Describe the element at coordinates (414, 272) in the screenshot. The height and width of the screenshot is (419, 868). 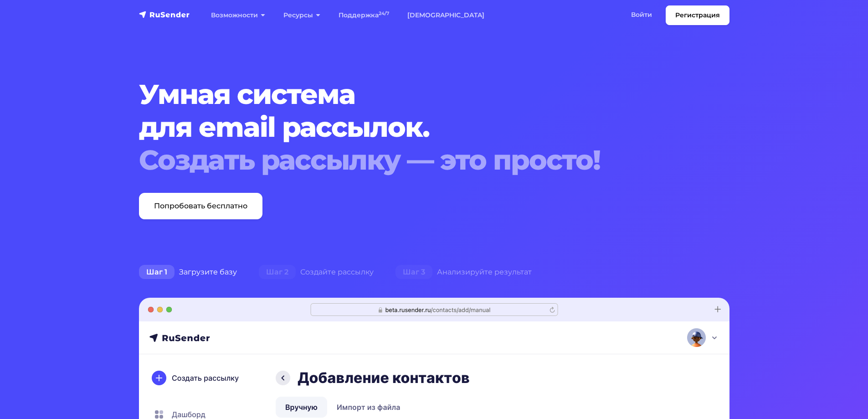
I see `span: Шаг 3` at that location.